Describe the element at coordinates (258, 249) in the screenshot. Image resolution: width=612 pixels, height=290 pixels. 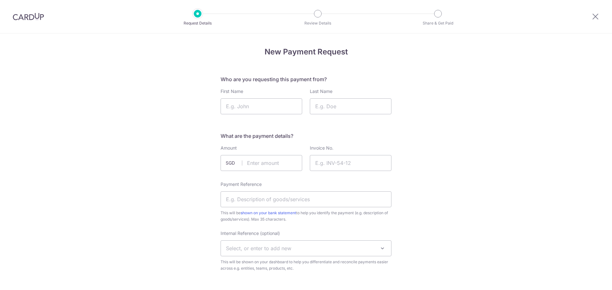
I see `span: Select, or enter to add new` at that location.